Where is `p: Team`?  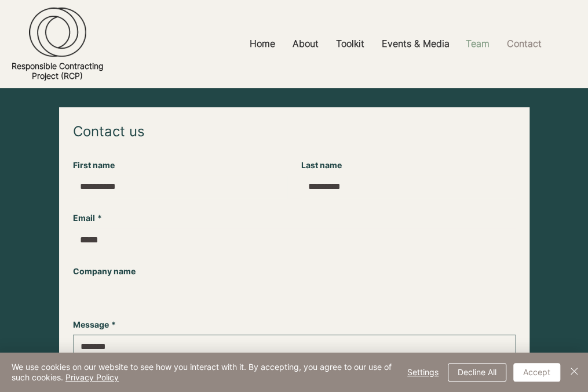
p: Team is located at coordinates (477, 43).